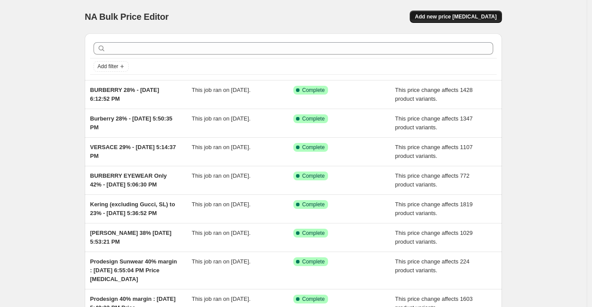  I want to click on span: This price change affects 1107 product variants., so click(434, 151).